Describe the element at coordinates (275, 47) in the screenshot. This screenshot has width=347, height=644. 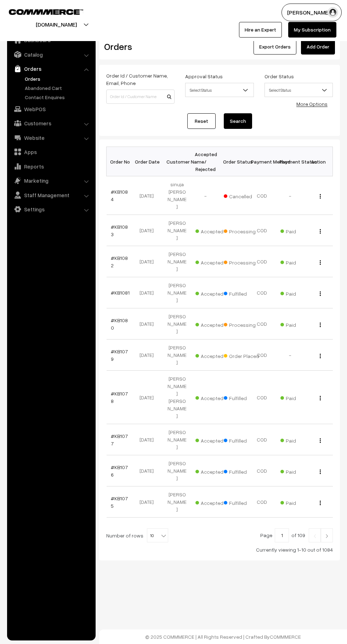
I see `button: Export Orders` at that location.